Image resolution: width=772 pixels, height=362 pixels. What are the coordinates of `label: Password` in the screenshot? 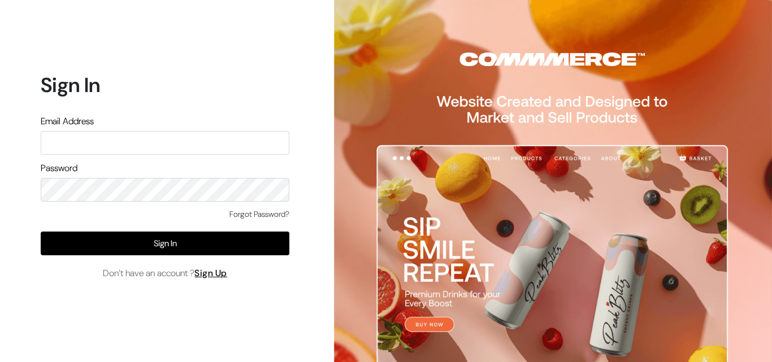 It's located at (59, 169).